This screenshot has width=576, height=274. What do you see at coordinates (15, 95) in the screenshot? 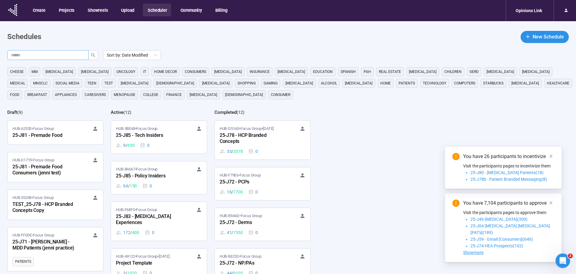
I see `span: Food` at bounding box center [15, 95].